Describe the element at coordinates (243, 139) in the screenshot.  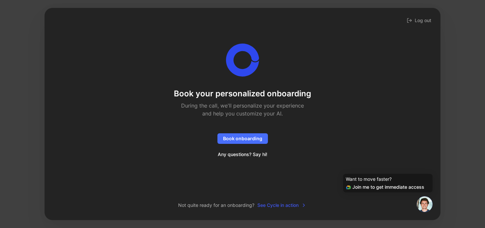
I see `span: Book onboarding` at that location.